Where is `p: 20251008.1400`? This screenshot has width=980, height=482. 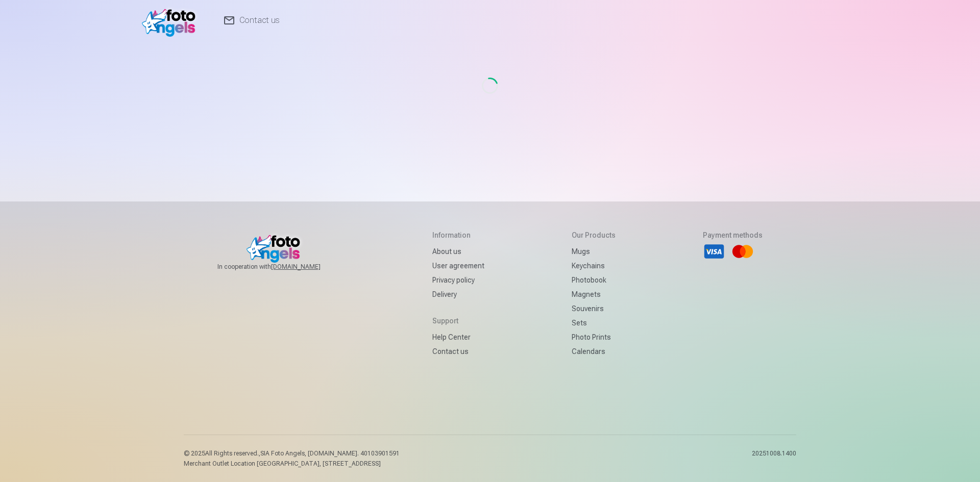
p: 20251008.1400 is located at coordinates (774, 458).